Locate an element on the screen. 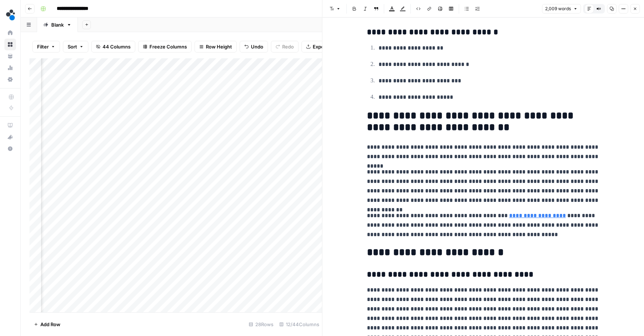 The height and width of the screenshot is (336, 644). span: 2,009 words is located at coordinates (558, 9).